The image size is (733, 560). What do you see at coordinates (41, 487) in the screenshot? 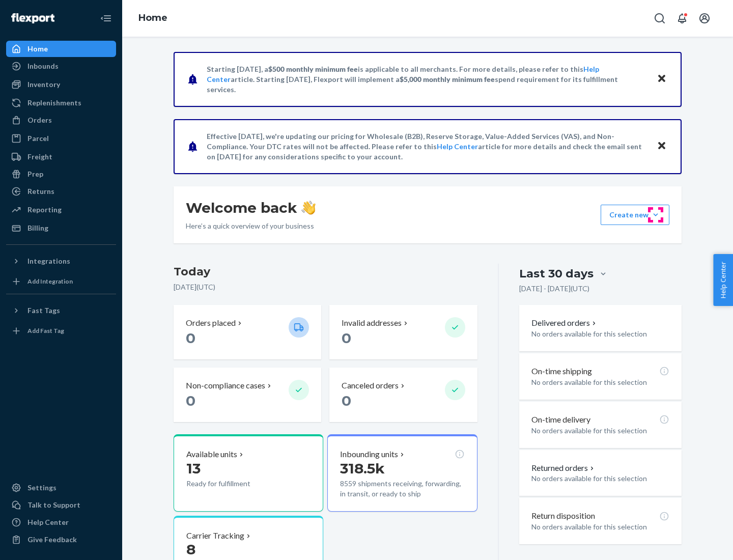
I see `div: Settings` at bounding box center [41, 487].